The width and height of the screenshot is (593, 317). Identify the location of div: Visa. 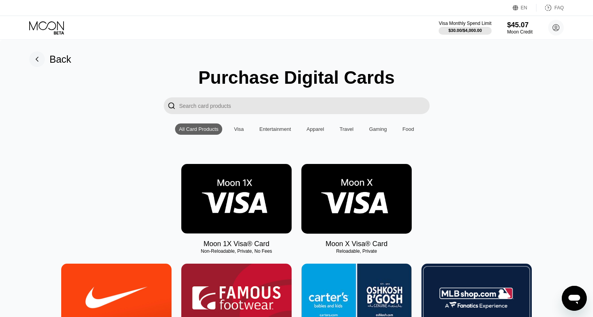
(239, 129).